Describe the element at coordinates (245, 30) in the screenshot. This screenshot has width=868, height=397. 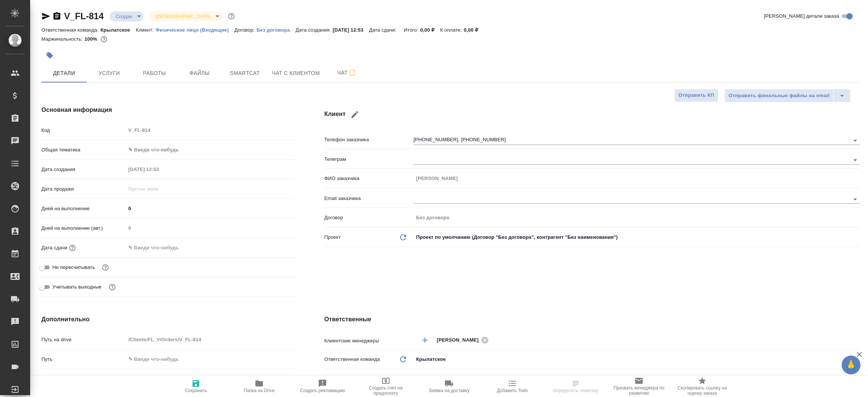
I see `p: Договор:` at that location.